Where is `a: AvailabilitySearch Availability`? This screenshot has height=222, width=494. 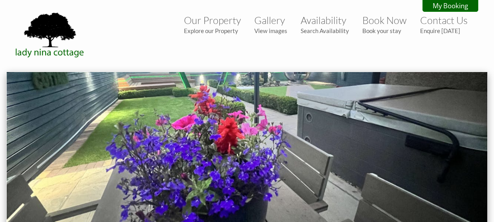
a: AvailabilitySearch Availability is located at coordinates (325, 24).